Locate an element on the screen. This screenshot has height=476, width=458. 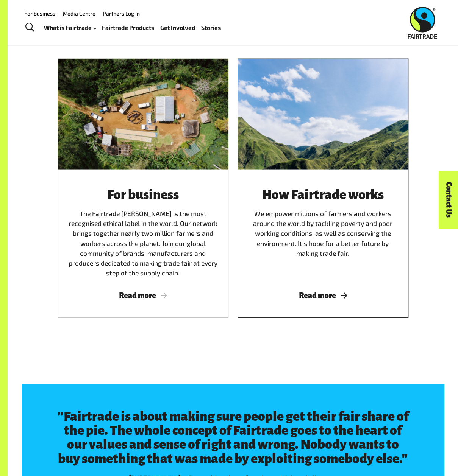
a: Stories is located at coordinates (211, 27).